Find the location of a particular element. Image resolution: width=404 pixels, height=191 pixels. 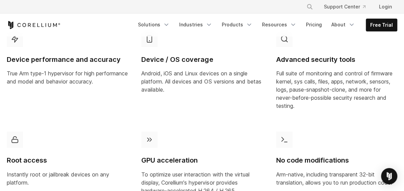

a: Corellium Home is located at coordinates (33, 25).